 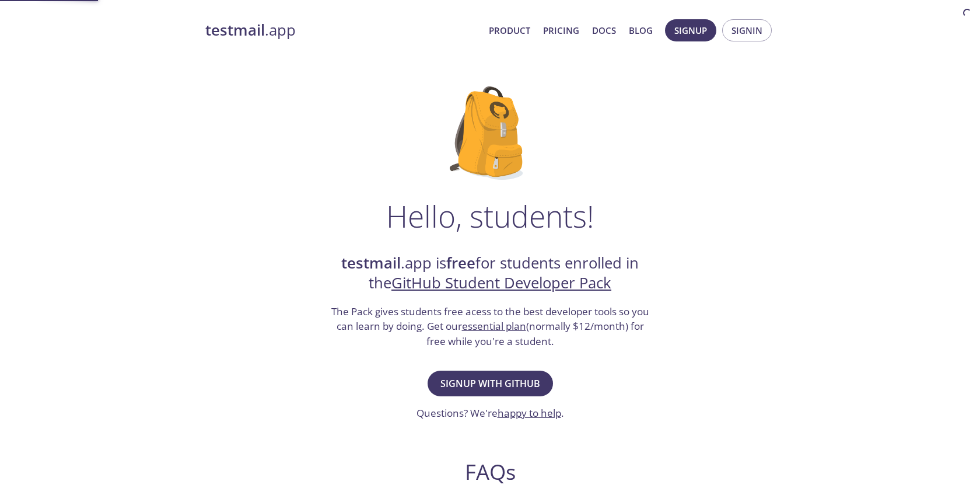 I want to click on h1: Hello, students!, so click(x=490, y=216).